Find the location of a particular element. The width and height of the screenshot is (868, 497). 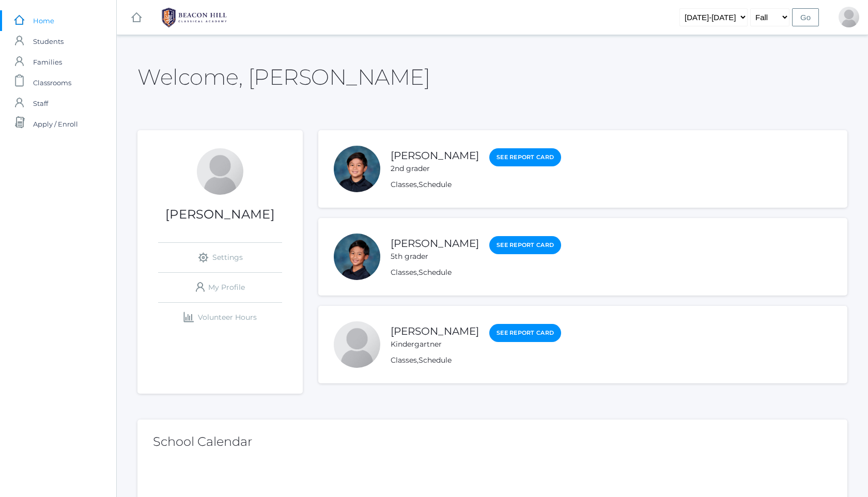

a: My Profile is located at coordinates (220, 287).